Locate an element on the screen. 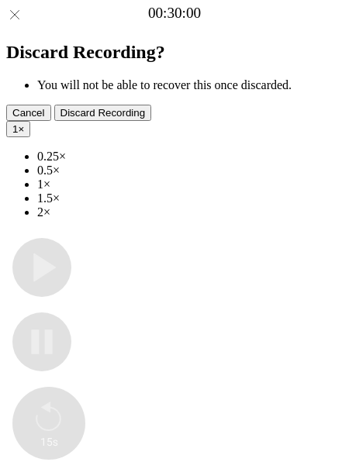 The width and height of the screenshot is (349, 462). li: 1× is located at coordinates (190, 185).